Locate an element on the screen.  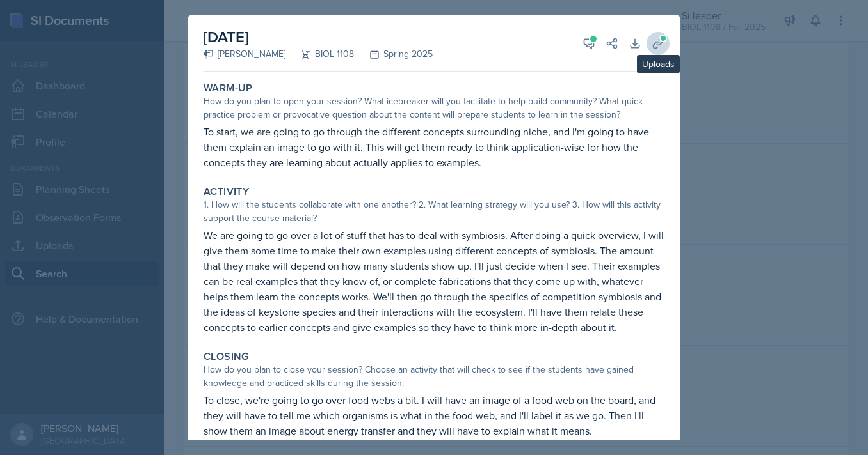
div: How do you plan to open your session? What icebreaker will you facilitate to help build community... is located at coordinates (434, 108).